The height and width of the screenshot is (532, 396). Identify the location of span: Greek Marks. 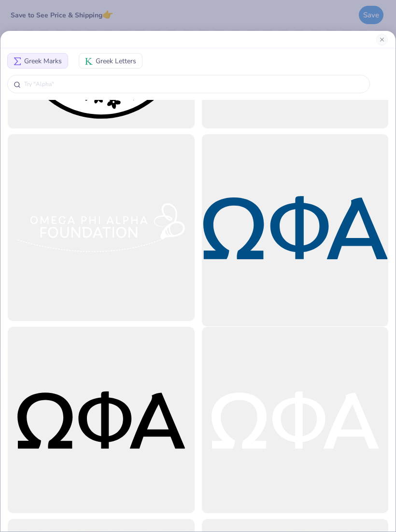
(43, 61).